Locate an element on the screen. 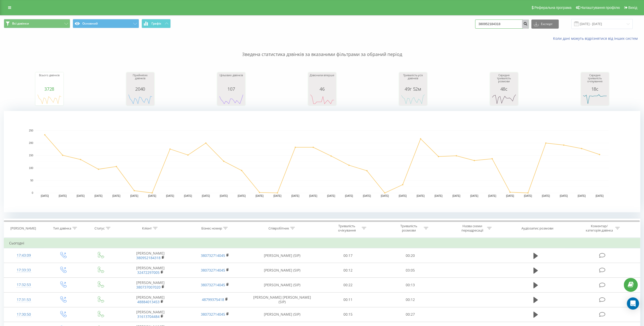 This screenshot has height=326, width=644. div: Назва схеми переадресації is located at coordinates (472, 228).